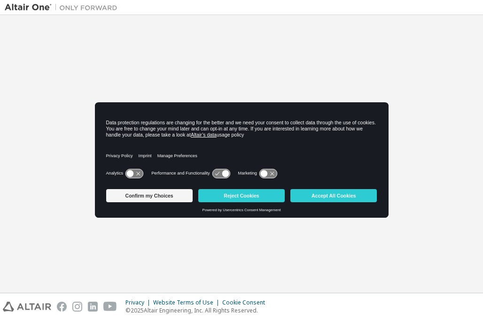  Describe the element at coordinates (198, 310) in the screenshot. I see `p: © 2025 Altair Engineering, Inc. All Rights Reserved.` at that location.